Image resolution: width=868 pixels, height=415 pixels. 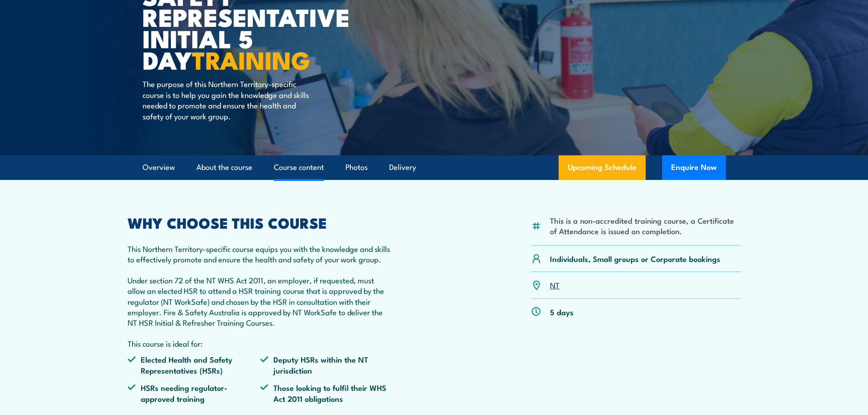 I want to click on a: Course content, so click(x=299, y=167).